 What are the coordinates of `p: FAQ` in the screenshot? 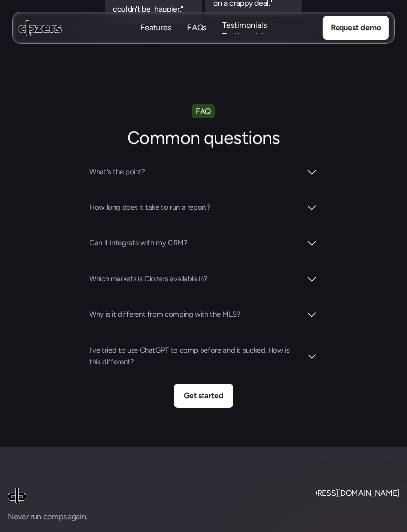 It's located at (203, 111).